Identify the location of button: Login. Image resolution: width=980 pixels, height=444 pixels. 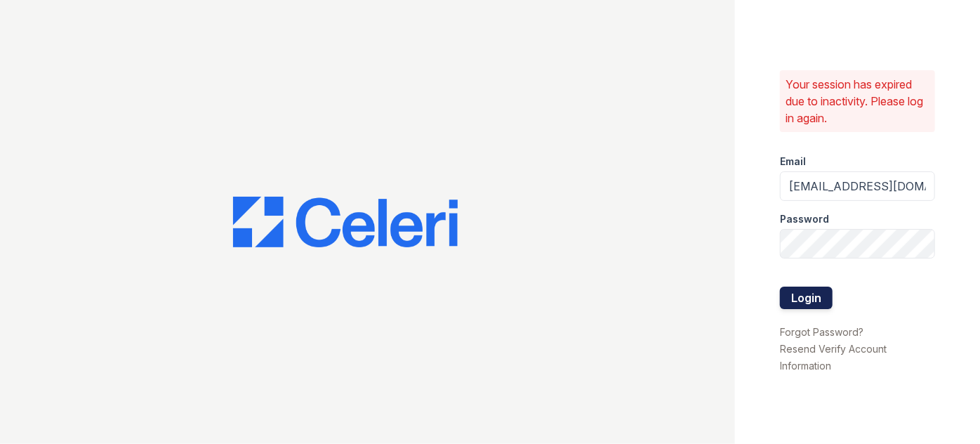
(806, 298).